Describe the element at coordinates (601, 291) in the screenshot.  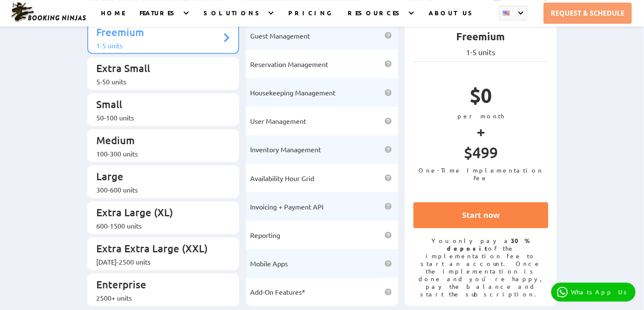
I see `p: WhatsApp Us` at that location.